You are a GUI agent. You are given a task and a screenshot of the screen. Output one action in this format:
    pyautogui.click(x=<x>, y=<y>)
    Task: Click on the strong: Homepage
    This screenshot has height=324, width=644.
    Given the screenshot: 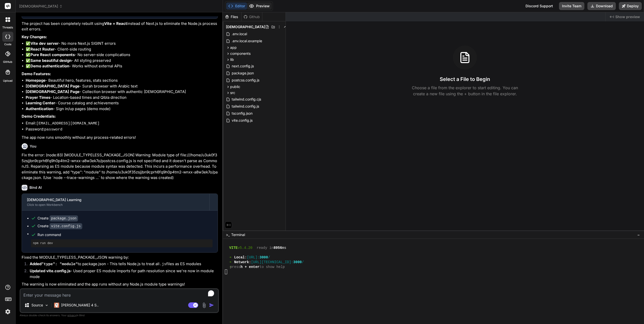 What is the action you would take?
    pyautogui.click(x=35, y=80)
    